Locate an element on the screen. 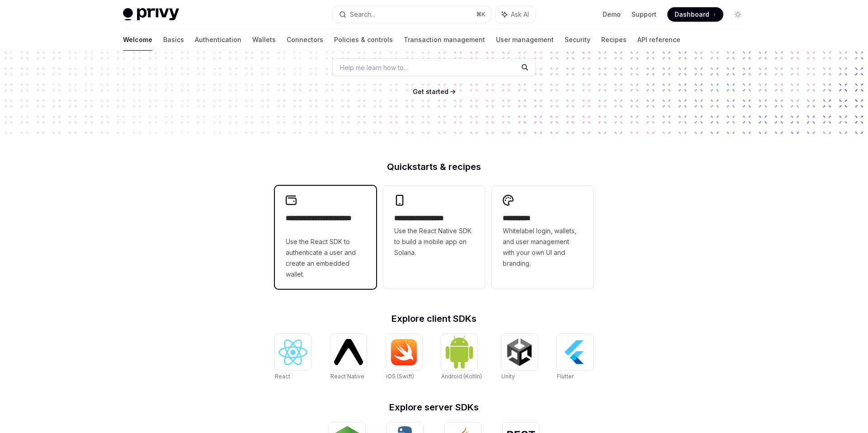 Image resolution: width=868 pixels, height=433 pixels. a: Get started is located at coordinates (430, 92).